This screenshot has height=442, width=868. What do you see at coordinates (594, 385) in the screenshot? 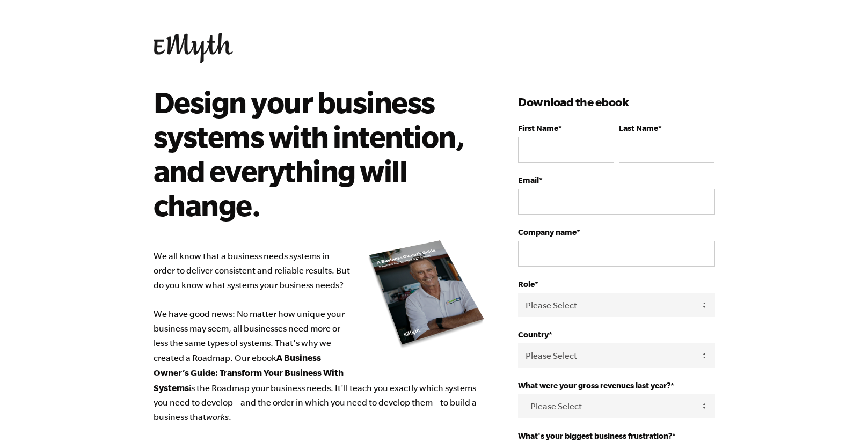
I see `span: What were your gross revenues last year?` at bounding box center [594, 385].